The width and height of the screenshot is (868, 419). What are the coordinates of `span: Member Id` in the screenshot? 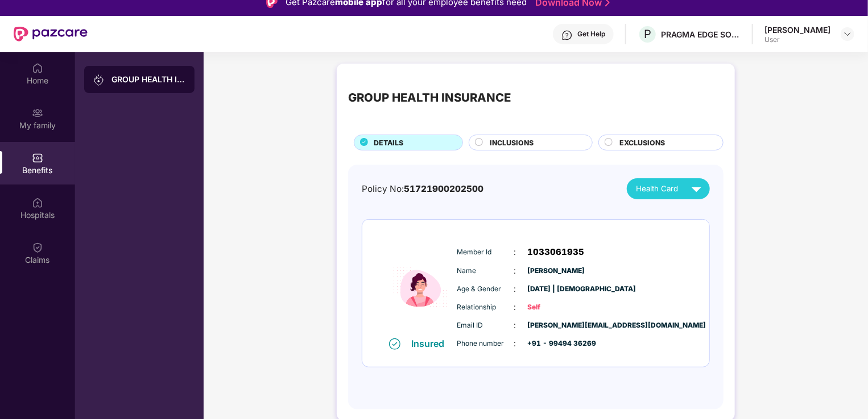 It's located at (486, 252).